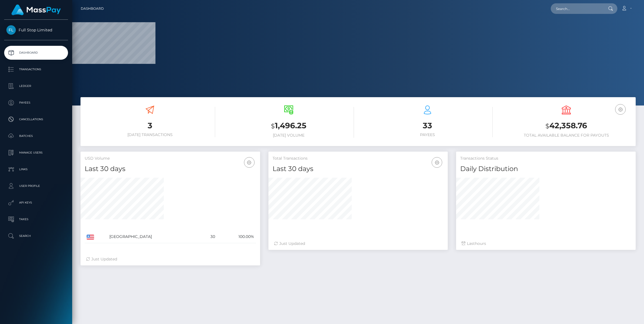  I want to click on td: 100.00%, so click(236, 237).